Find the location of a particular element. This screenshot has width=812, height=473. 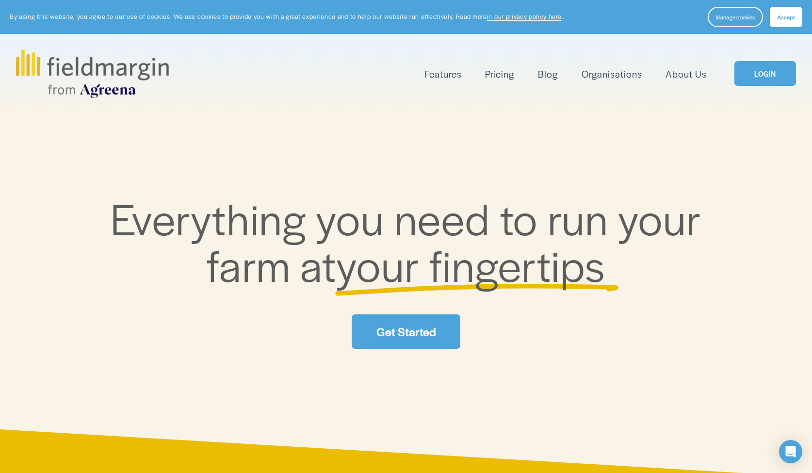

button: Manage cookies is located at coordinates (736, 17).